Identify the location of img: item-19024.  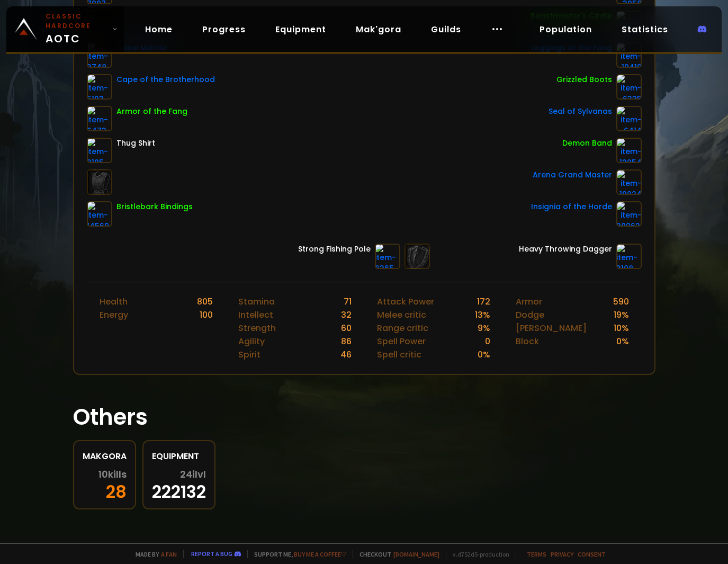
(629, 182).